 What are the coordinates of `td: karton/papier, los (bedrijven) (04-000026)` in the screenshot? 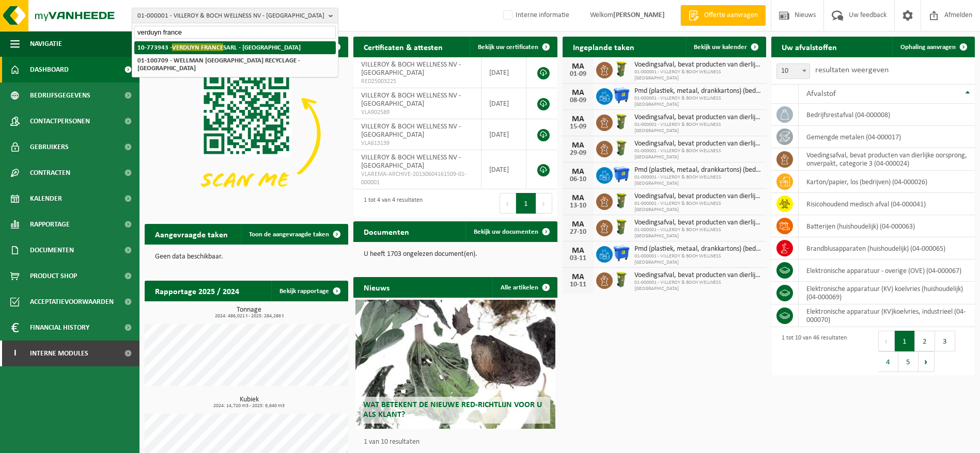 It's located at (887, 182).